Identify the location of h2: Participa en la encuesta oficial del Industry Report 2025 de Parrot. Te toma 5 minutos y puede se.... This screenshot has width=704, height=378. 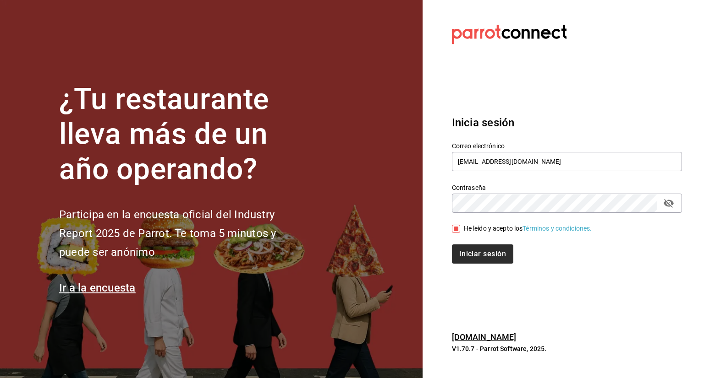
(183, 234).